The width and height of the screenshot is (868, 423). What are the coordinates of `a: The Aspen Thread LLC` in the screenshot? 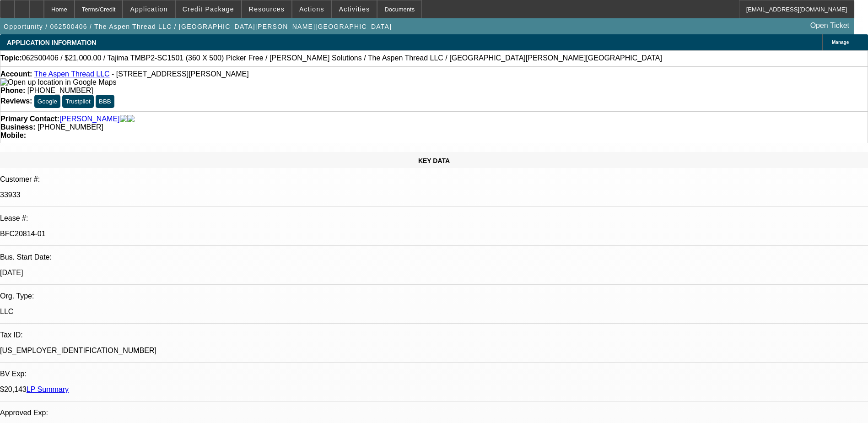 It's located at (71, 74).